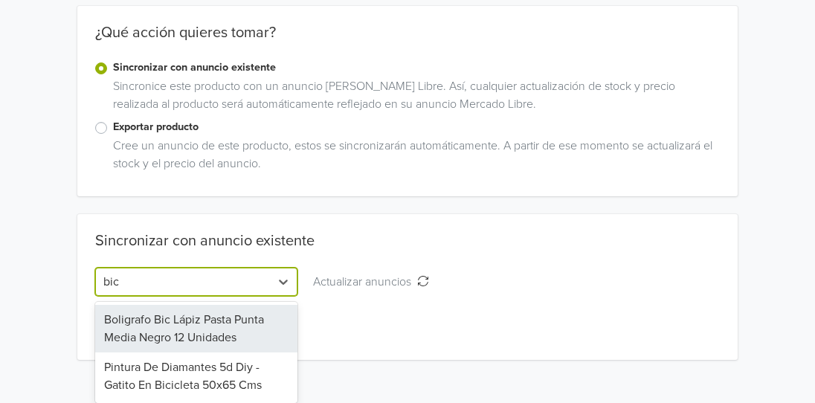 Image resolution: width=815 pixels, height=403 pixels. Describe the element at coordinates (196, 376) in the screenshot. I see `div: Pintura De Diamantes 5d Diy - Gatito En Bicicleta 50x65 Cms` at that location.